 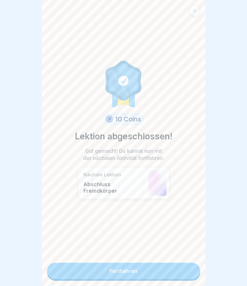 What do you see at coordinates (124, 137) in the screenshot?
I see `p: Lektion abgeschlossen!` at bounding box center [124, 137].